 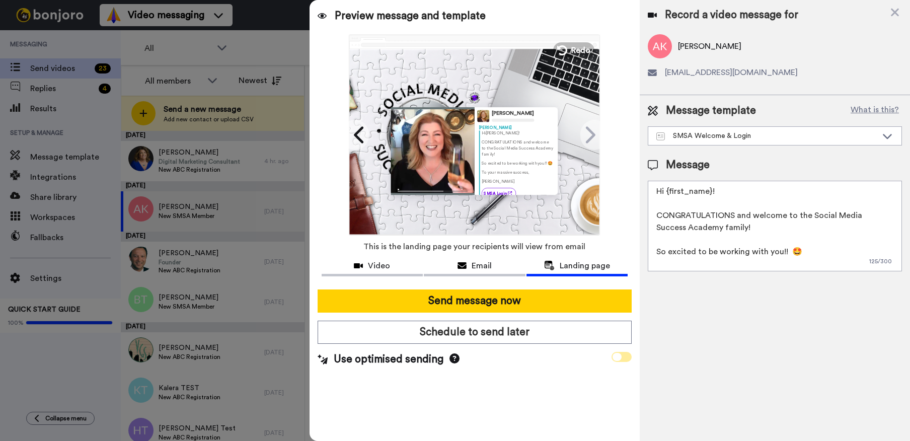 What do you see at coordinates (499, 193) in the screenshot?
I see `a: SMSA Login` at bounding box center [499, 193].